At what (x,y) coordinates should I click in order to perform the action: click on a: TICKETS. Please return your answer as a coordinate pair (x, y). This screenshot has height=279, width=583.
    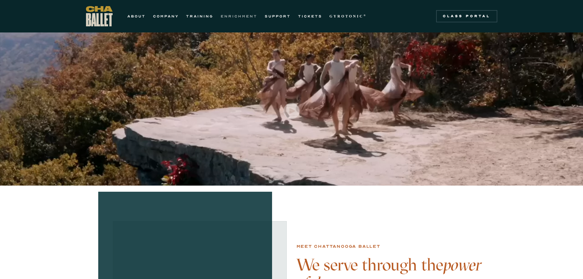
    Looking at the image, I should click on (310, 16).